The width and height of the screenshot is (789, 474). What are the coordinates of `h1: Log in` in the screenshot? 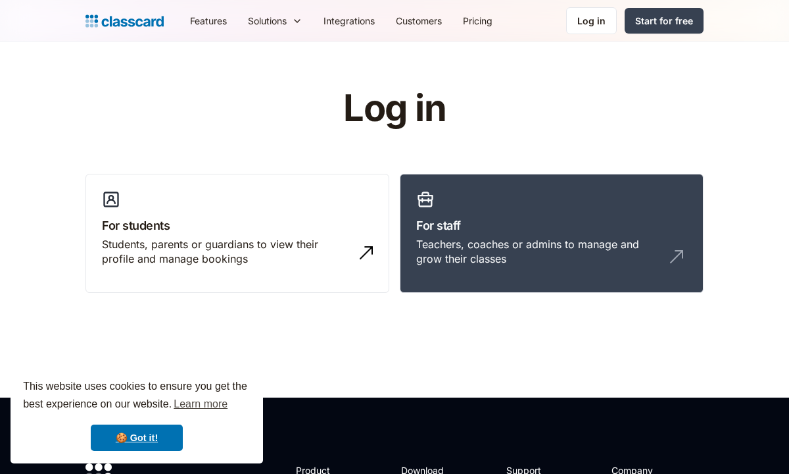 It's located at (395, 109).